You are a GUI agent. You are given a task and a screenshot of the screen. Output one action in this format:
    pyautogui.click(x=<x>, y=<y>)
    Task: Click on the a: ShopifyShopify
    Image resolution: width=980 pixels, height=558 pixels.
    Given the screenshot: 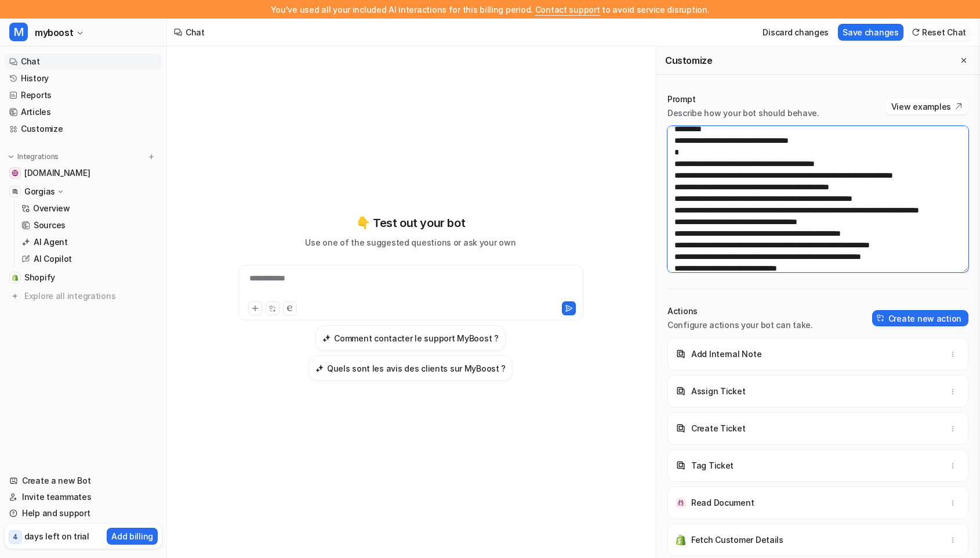 What is the action you would take?
    pyautogui.click(x=83, y=278)
    